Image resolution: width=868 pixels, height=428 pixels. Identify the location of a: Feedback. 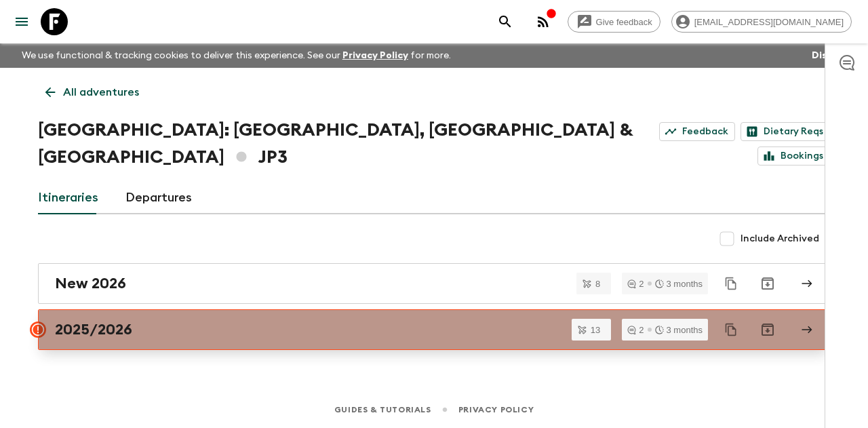
(697, 131).